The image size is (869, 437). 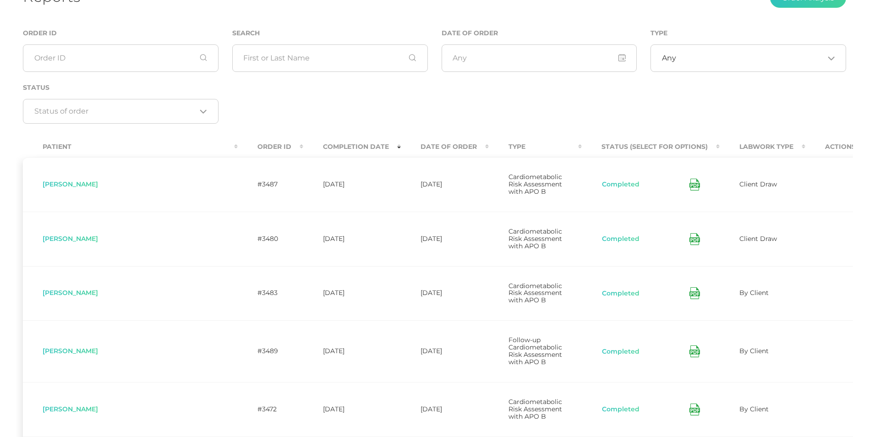 What do you see at coordinates (659, 33) in the screenshot?
I see `label: Type` at bounding box center [659, 33].